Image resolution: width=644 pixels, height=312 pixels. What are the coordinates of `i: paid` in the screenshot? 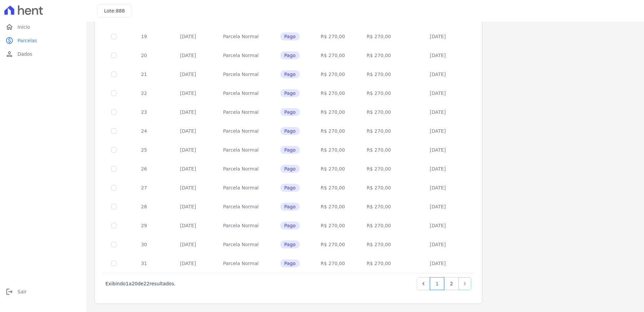 It's located at (9, 41).